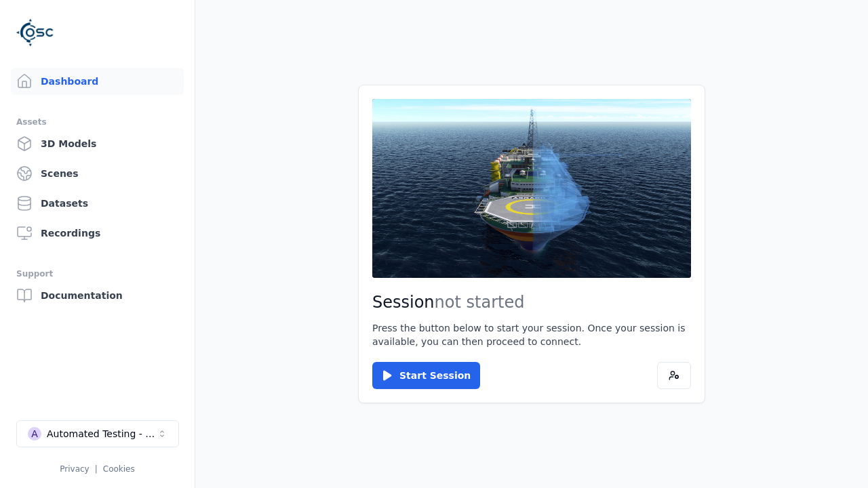 This screenshot has width=868, height=488. Describe the element at coordinates (97, 203) in the screenshot. I see `a: Datasets` at that location.